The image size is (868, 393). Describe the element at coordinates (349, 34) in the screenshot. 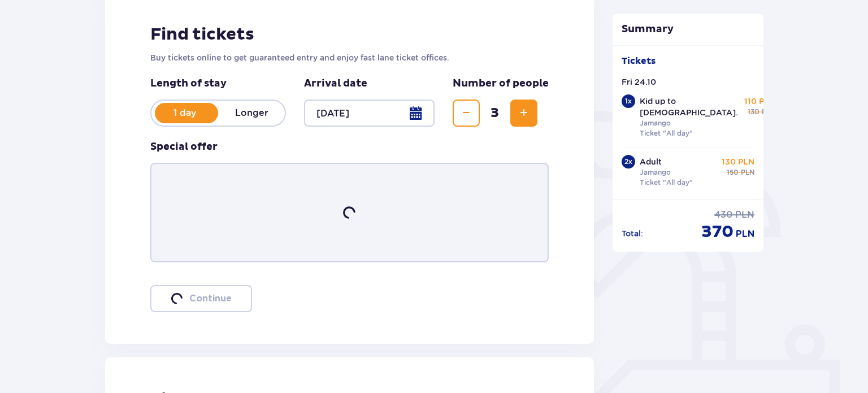

I see `h2: Find tickets` at that location.